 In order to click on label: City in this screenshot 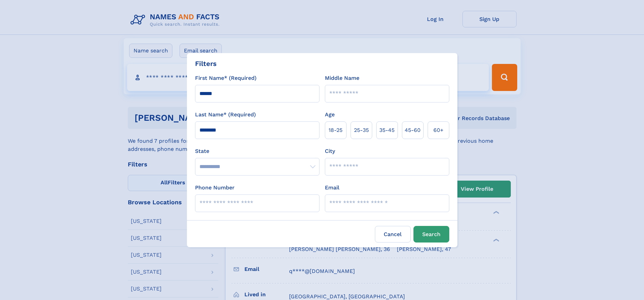, I will do `click(330, 151)`.